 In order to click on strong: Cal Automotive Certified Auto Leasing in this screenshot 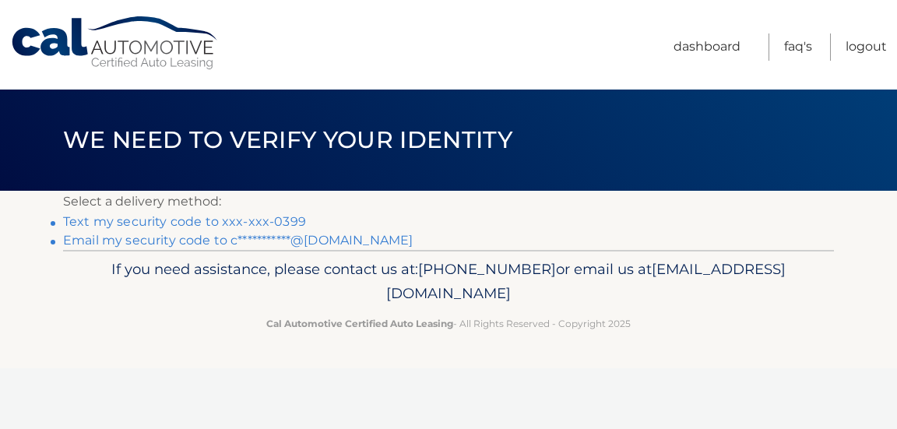, I will do `click(360, 323)`.